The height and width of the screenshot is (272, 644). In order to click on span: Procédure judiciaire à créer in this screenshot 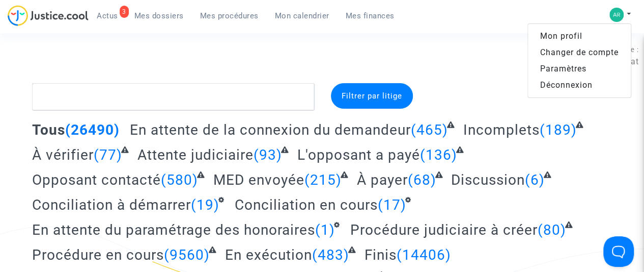, I will do `click(444, 230)`.